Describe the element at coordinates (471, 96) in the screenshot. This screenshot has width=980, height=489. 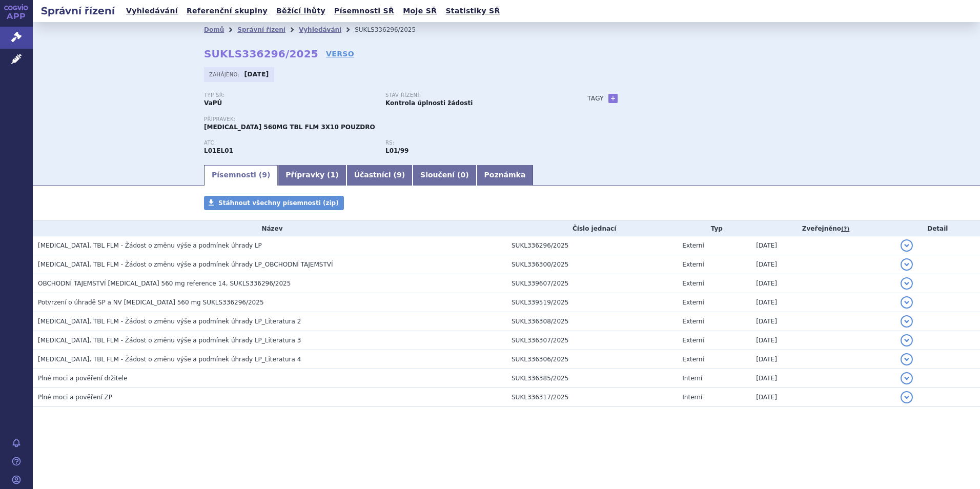
I see `p: Stav řízení:` at that location.